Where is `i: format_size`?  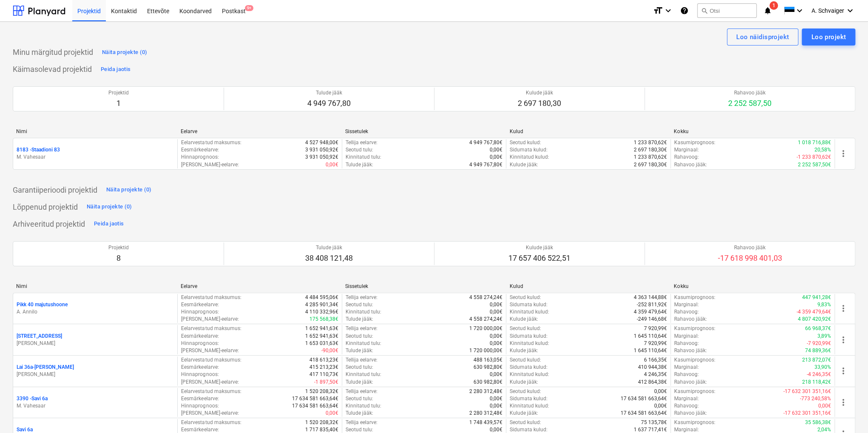
i: format_size is located at coordinates (658, 11).